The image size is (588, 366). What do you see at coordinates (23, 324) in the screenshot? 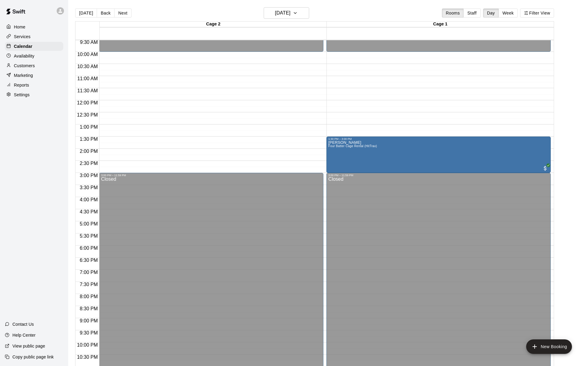
I see `p: Contact Us` at bounding box center [23, 324].